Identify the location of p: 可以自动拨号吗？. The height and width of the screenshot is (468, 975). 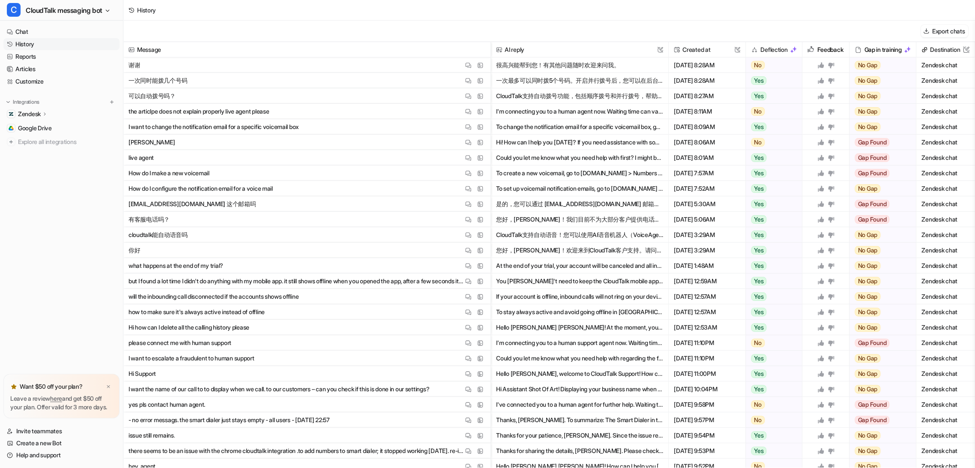
(152, 96).